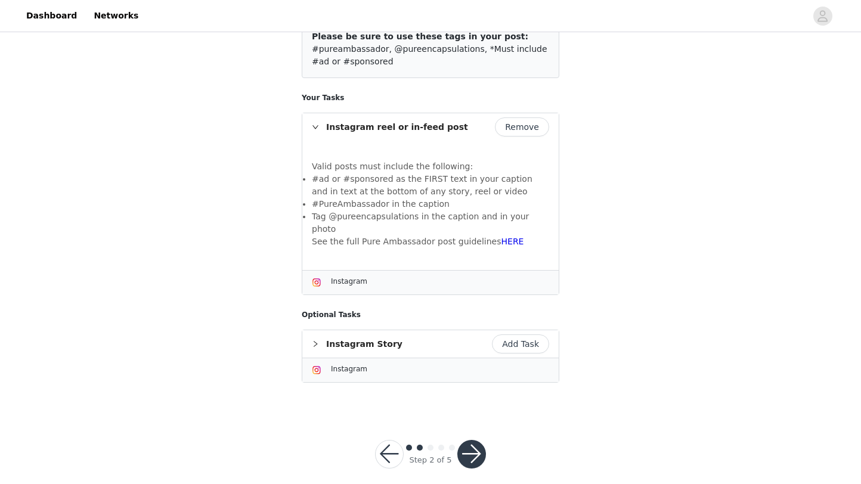 Image resolution: width=861 pixels, height=484 pixels. What do you see at coordinates (431, 98) in the screenshot?
I see `h5: Your Tasks` at bounding box center [431, 98].